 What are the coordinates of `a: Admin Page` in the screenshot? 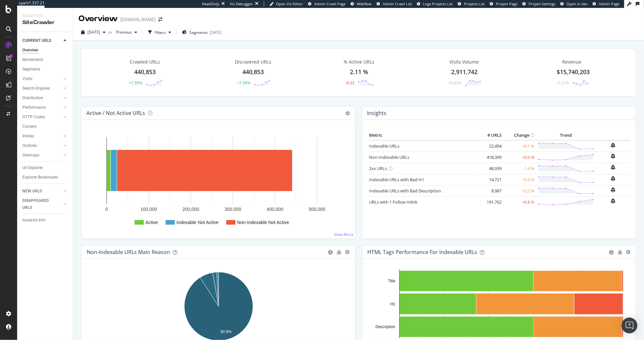 It's located at (606, 4).